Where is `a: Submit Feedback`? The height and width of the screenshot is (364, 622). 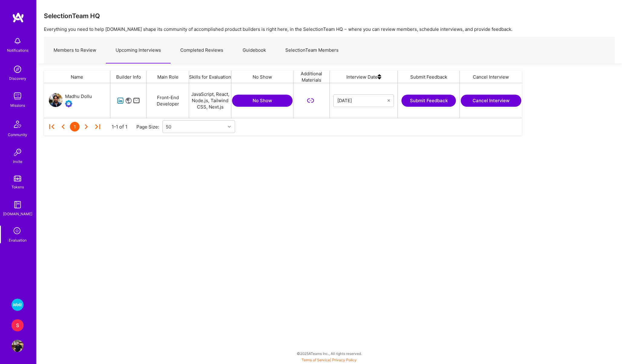
a: Submit Feedback is located at coordinates (429, 101).